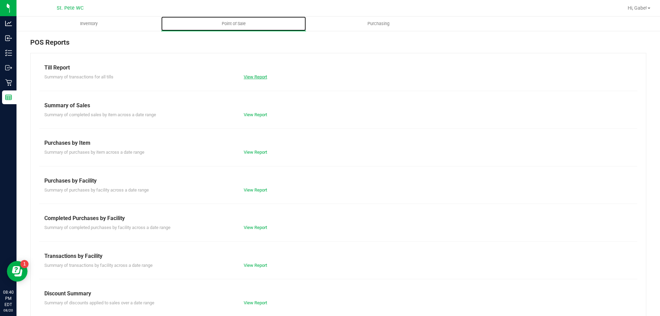 The image size is (660, 316). I want to click on a: Inventory, so click(89, 24).